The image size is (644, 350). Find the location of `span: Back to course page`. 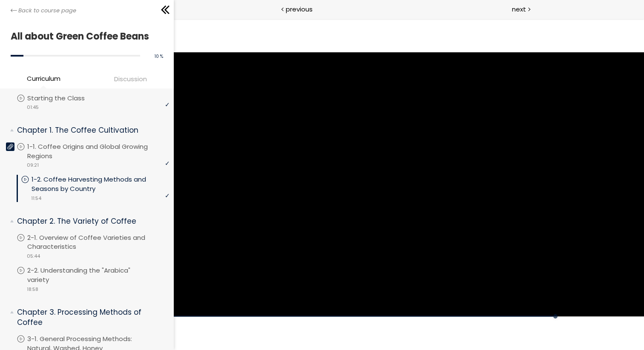

span: Back to course page is located at coordinates (47, 11).